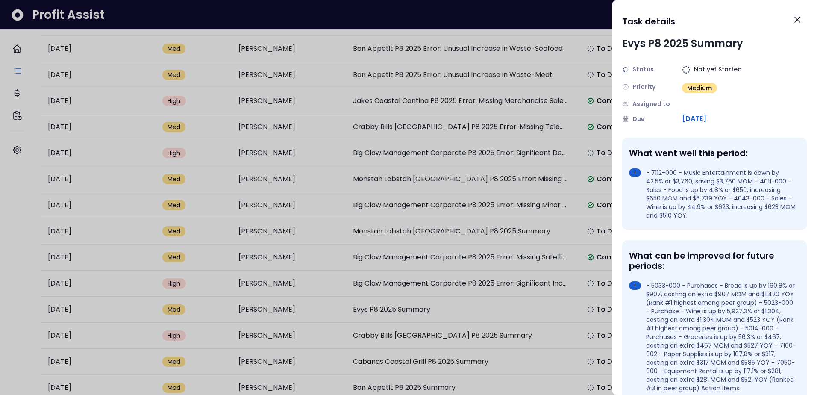  Describe the element at coordinates (700, 88) in the screenshot. I see `span: Medium` at that location.